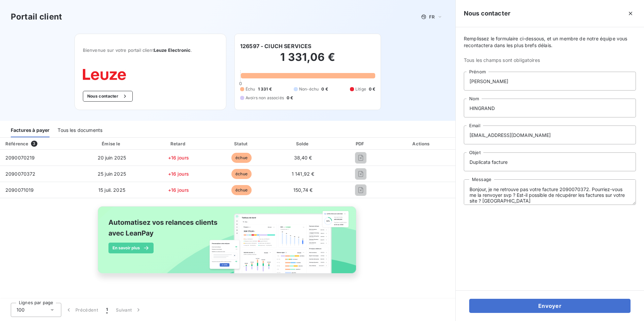 The width and height of the screenshot is (644, 321). What do you see at coordinates (241, 84) in the screenshot?
I see `span: 0` at bounding box center [241, 84].